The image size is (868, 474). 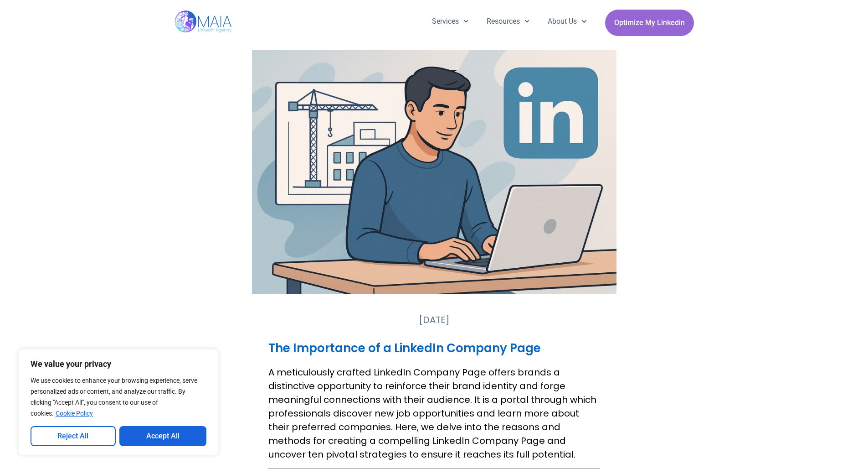 I want to click on a: Services, so click(x=450, y=21).